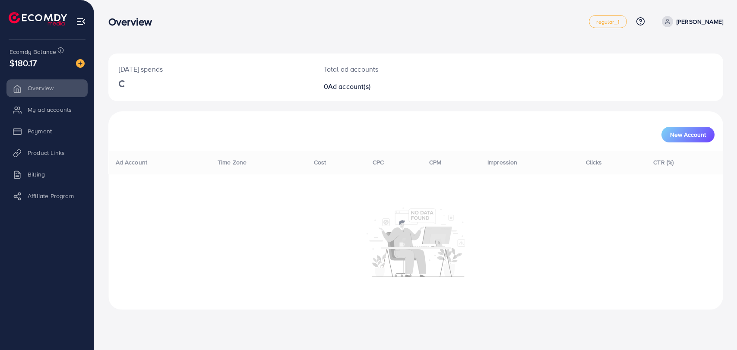 The width and height of the screenshot is (737, 350). I want to click on span: Ecomdy Balance, so click(33, 52).